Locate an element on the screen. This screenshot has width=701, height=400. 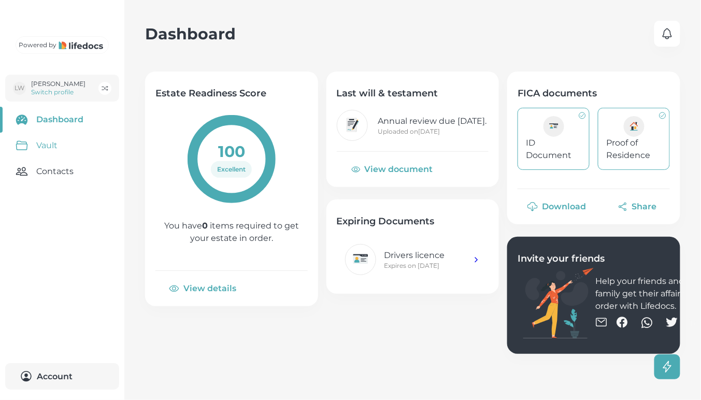
button: View document is located at coordinates (393, 169).